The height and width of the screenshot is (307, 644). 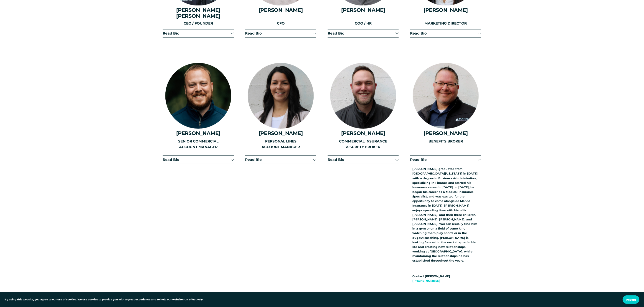 I want to click on p: MARKETING DIRECTOR, so click(x=445, y=23).